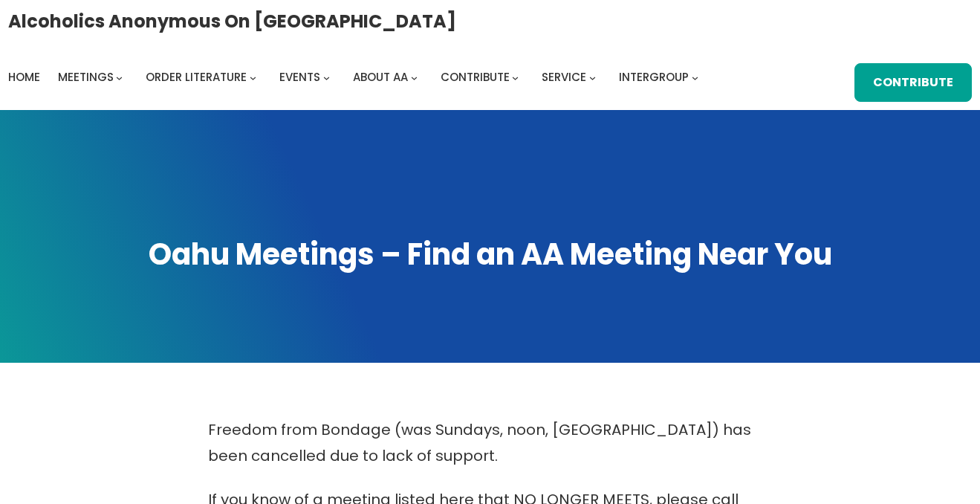  Describe the element at coordinates (654, 76) in the screenshot. I see `span: Intergroup` at that location.